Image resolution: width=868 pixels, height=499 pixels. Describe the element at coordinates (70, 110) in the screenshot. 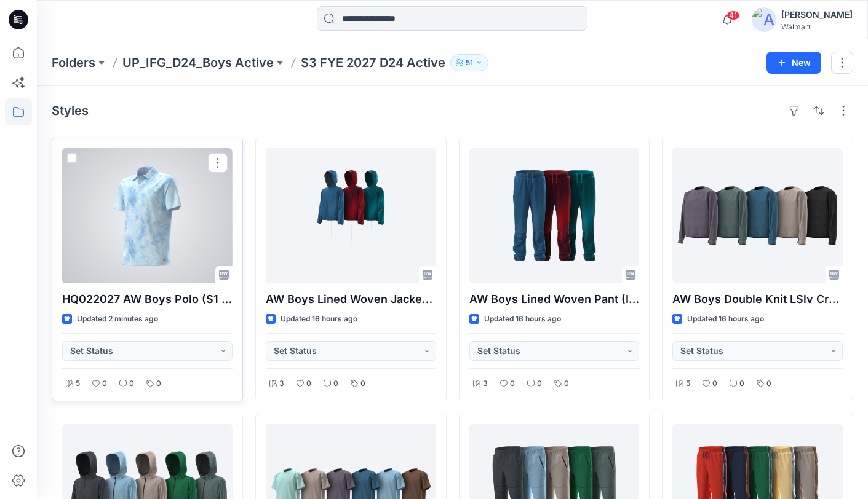

I see `h4: Styles` at that location.